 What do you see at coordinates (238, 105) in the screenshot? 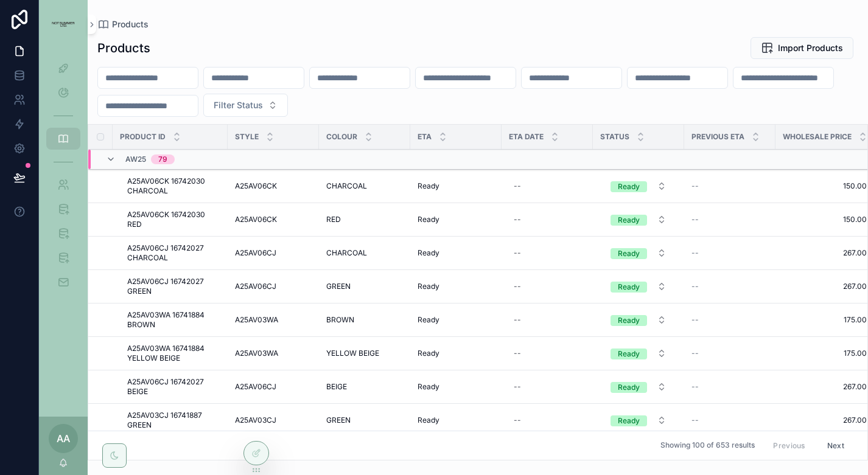
I see `span: Filter Status` at bounding box center [238, 105].